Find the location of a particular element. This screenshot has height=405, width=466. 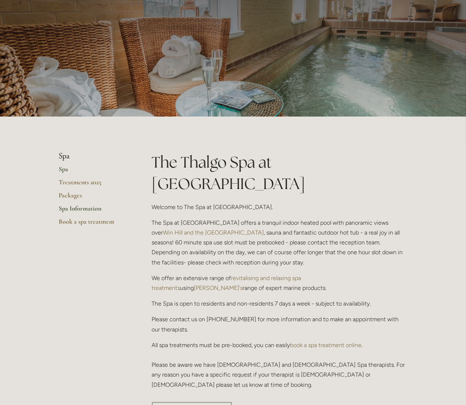

a: Packages is located at coordinates (94, 198).